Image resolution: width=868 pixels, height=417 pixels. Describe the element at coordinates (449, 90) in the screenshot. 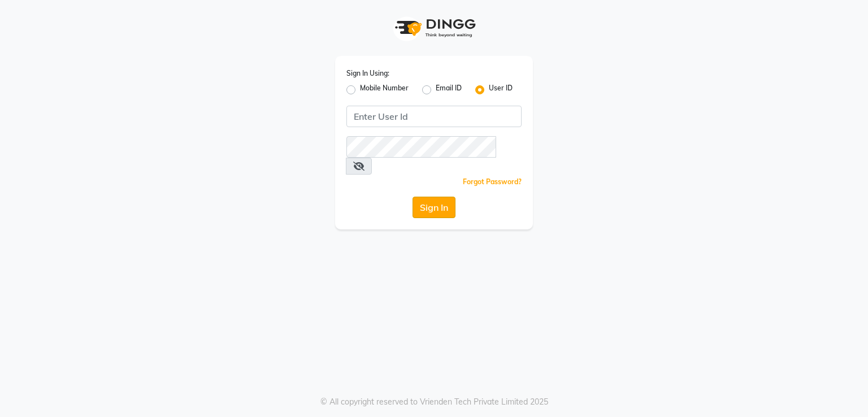

I see `label: Email ID` at that location.